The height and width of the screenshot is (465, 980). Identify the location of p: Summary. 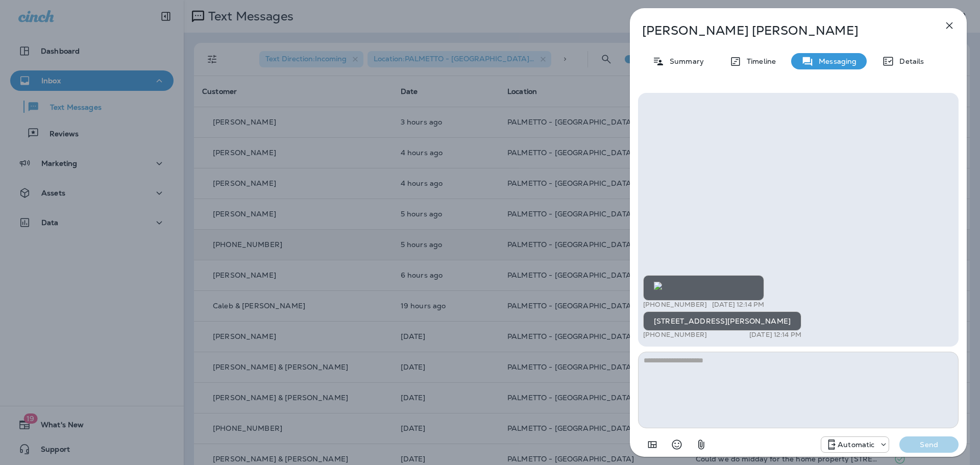
(684, 61).